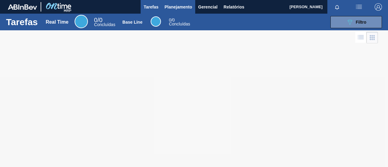 Image resolution: width=388 pixels, height=167 pixels. What do you see at coordinates (234, 7) in the screenshot?
I see `span: Relatórios` at bounding box center [234, 7].